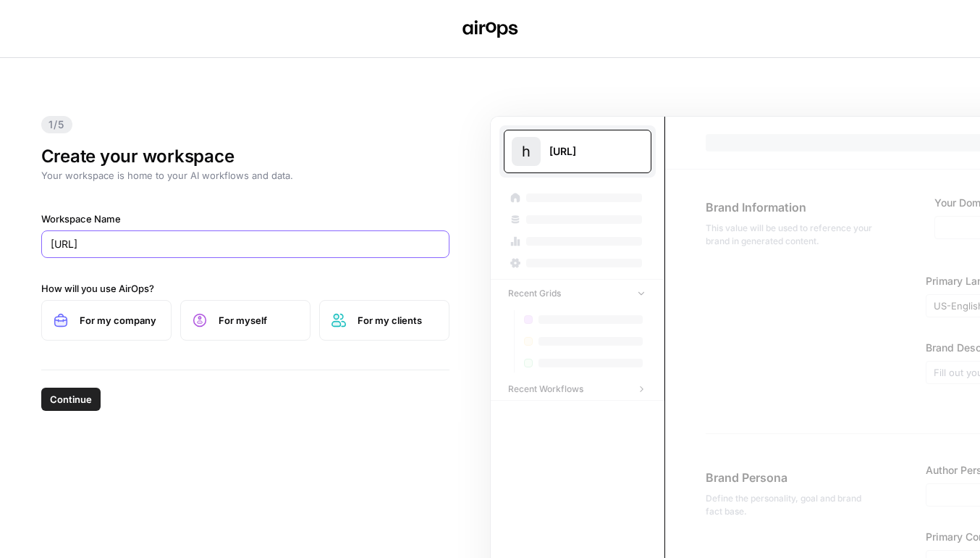 This screenshot has width=980, height=558. Describe the element at coordinates (245, 175) in the screenshot. I see `p: Your workspace is home to your AI workflows and data.` at that location.